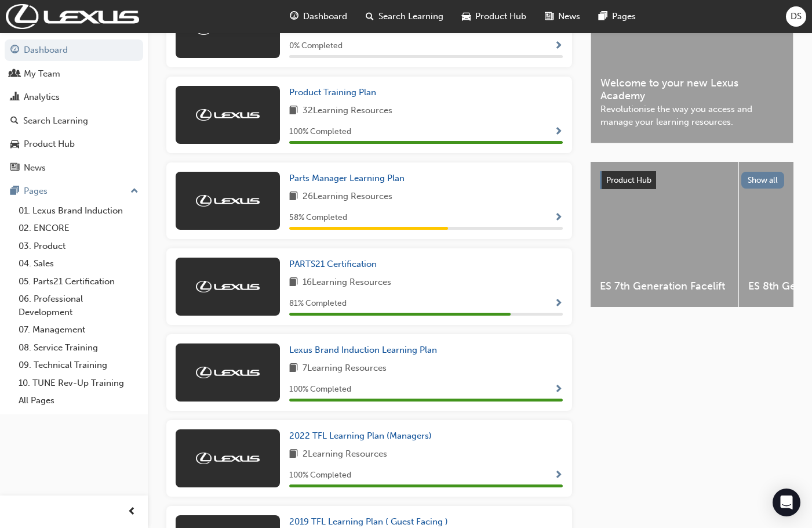  What do you see at coordinates (135, 192) in the screenshot?
I see `span: up-icon` at bounding box center [135, 192].